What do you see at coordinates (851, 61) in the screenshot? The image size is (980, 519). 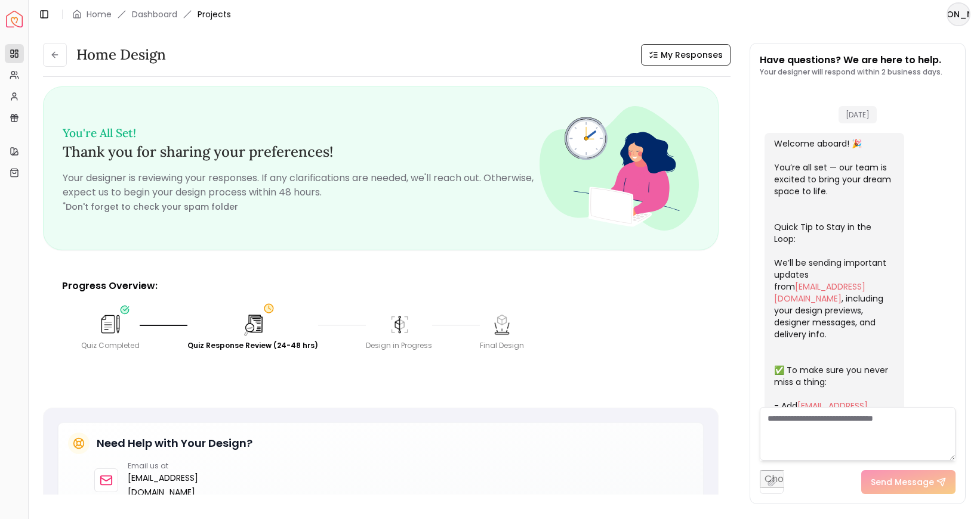 I see `p: Have questions? We are here to help.` at bounding box center [851, 61].